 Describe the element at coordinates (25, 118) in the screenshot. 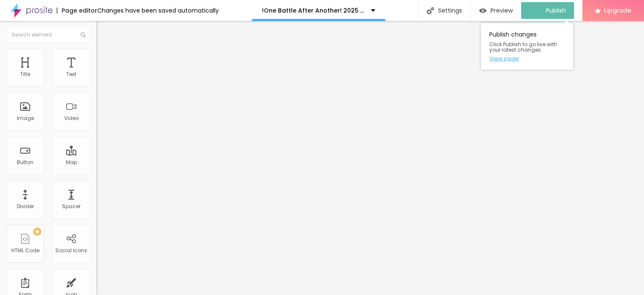

I see `div: Image` at that location.